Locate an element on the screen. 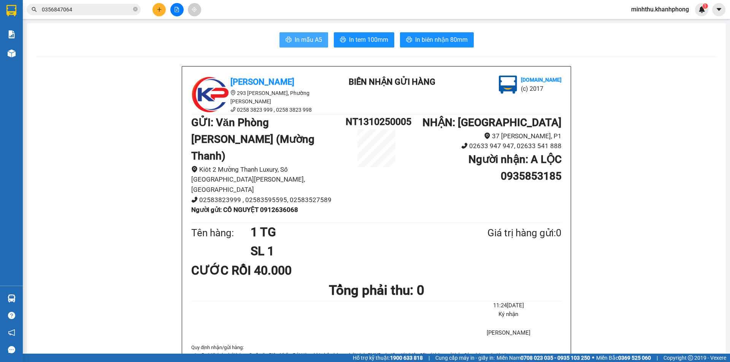 Image resolution: width=730 pixels, height=362 pixels. div: Tên hàng: is located at coordinates (221, 233).